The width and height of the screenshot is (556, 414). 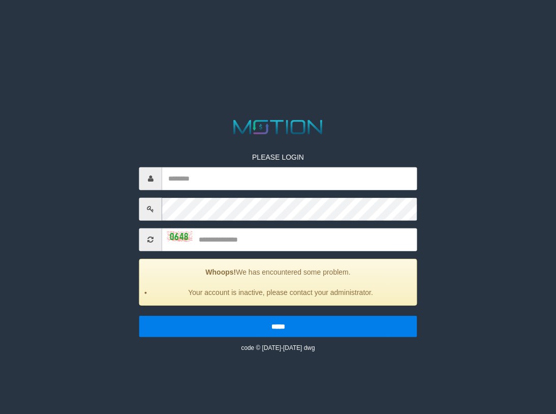 What do you see at coordinates (281, 292) in the screenshot?
I see `li: Your account is inactive, please contact your administrator.` at bounding box center [281, 292].